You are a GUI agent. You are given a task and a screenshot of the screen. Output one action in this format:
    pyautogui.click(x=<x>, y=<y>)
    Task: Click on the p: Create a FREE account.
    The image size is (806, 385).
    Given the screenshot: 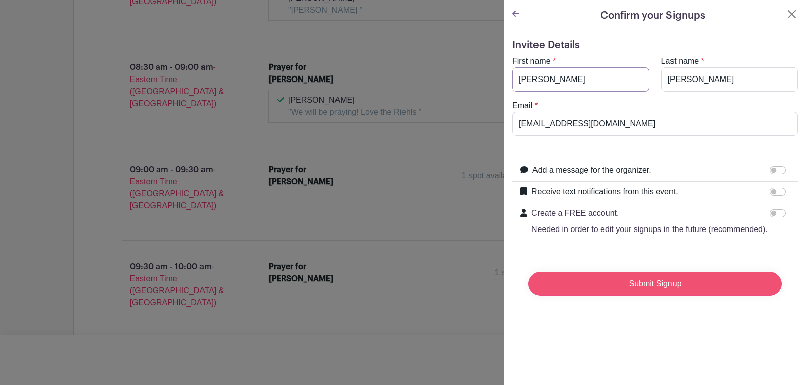 What is the action you would take?
    pyautogui.click(x=649, y=213)
    